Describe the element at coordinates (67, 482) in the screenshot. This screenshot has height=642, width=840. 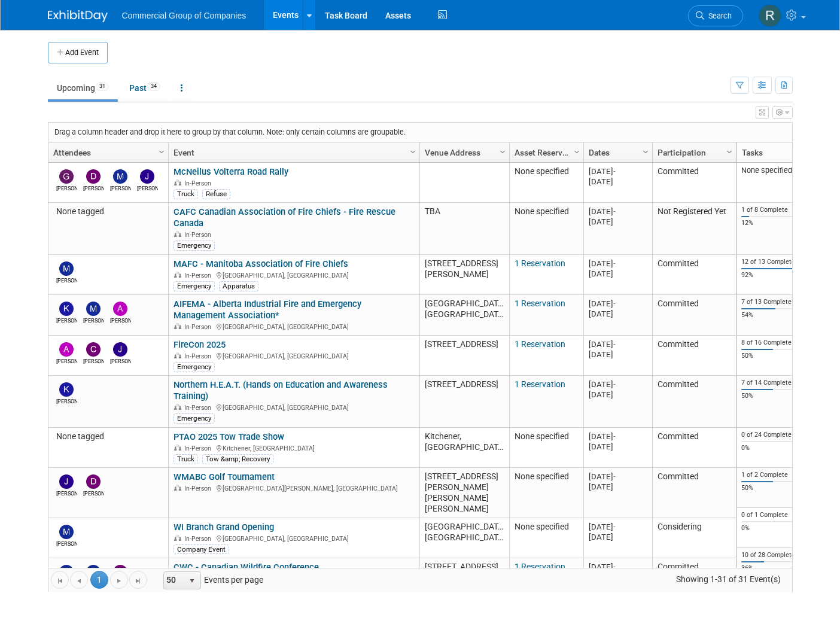
I see `img: Jason Fast` at that location.